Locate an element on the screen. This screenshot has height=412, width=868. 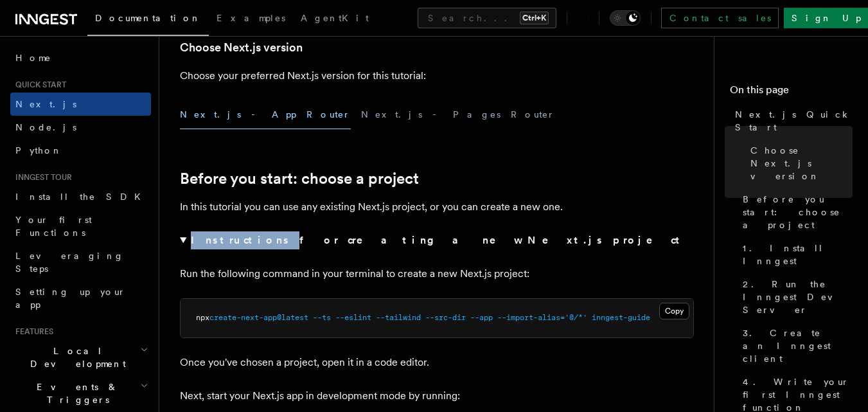
span: Before you start: choose a project is located at coordinates (798, 212).